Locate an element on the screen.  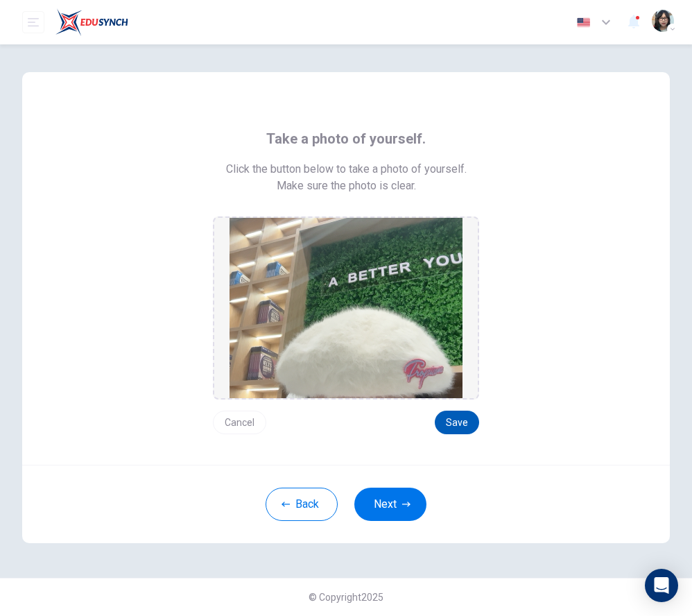
img: Rosedale logo is located at coordinates (91, 22).